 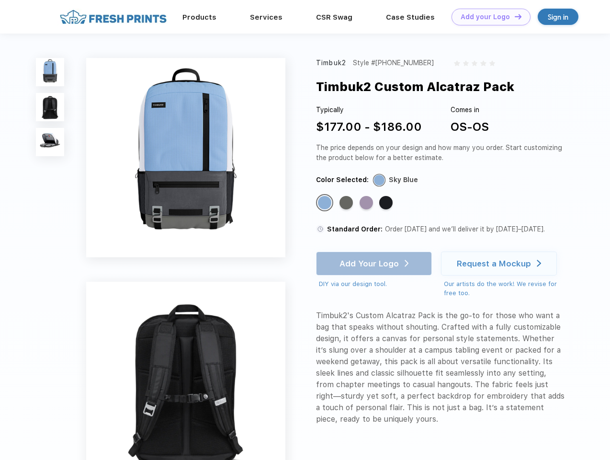 I want to click on div: Sign in, so click(x=558, y=17).